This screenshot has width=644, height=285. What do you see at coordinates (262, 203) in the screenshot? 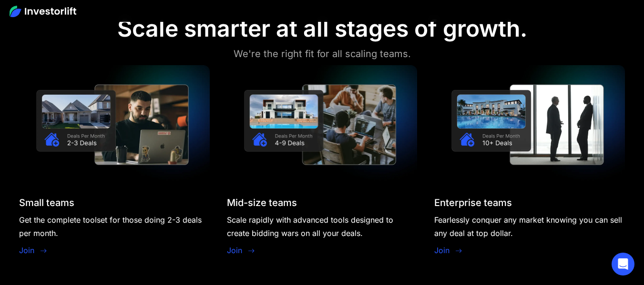
I see `div: Mid-size teams` at bounding box center [262, 203].